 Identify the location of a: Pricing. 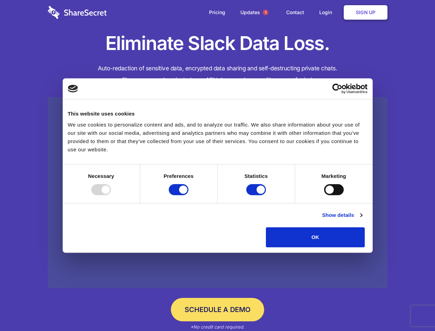
(217, 12).